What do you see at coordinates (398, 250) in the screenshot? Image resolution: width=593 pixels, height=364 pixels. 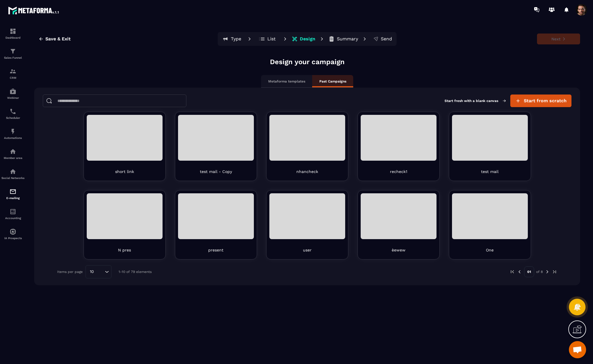 I see `p: èewew` at bounding box center [398, 250].